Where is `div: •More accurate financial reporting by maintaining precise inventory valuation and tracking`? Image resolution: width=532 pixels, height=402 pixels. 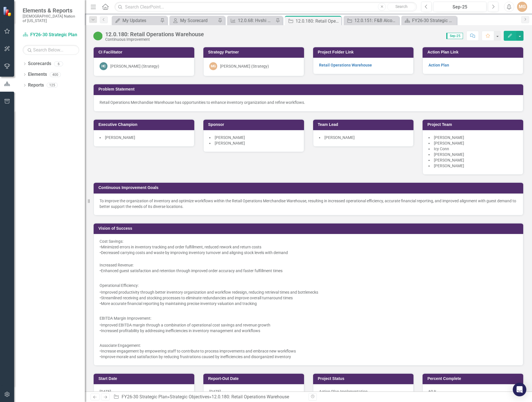
div: •More accurate financial reporting by maintaining precise inventory valuation and tracking is located at coordinates (308, 304).